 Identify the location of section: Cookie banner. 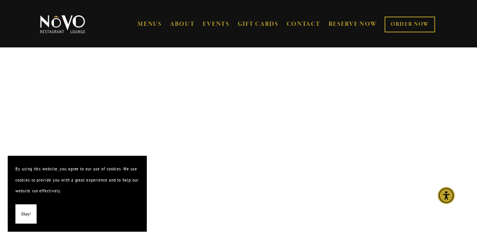
(77, 193).